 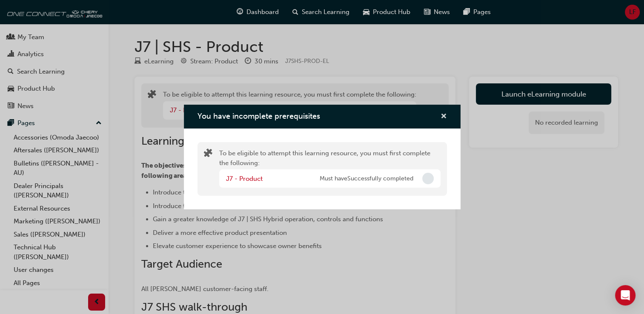 What do you see at coordinates (208, 154) in the screenshot?
I see `span: puzzle-icon` at bounding box center [208, 154].